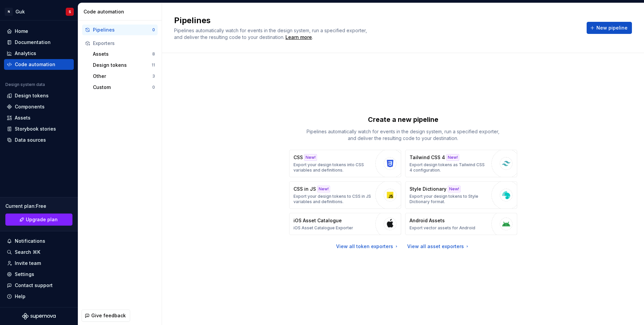 This screenshot has height=325, width=644. What do you see at coordinates (124, 87) in the screenshot?
I see `button: Custom0` at bounding box center [124, 87].